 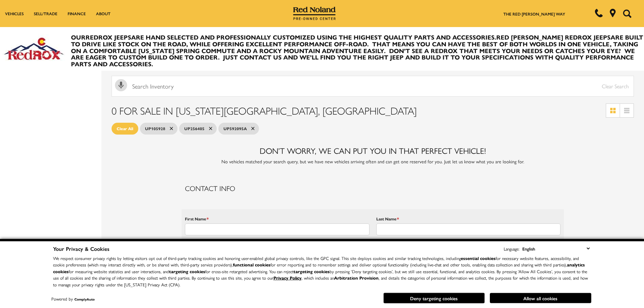 What do you see at coordinates (121, 85) in the screenshot?
I see `svg: Click to toggle on voice search` at bounding box center [121, 85].